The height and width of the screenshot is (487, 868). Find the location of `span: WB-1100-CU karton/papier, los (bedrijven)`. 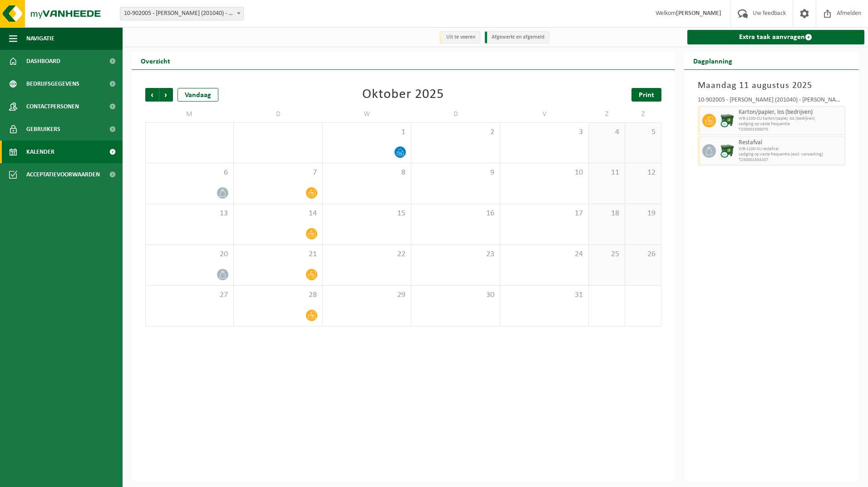

span: WB-1100-CU karton/papier, los (bedrijven) is located at coordinates (791, 119).